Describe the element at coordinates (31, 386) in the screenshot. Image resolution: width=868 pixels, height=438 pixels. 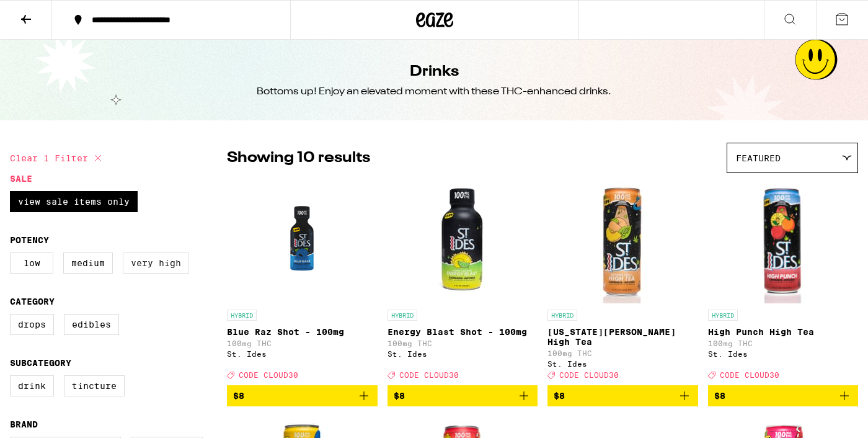
I see `label: Drink` at that location.